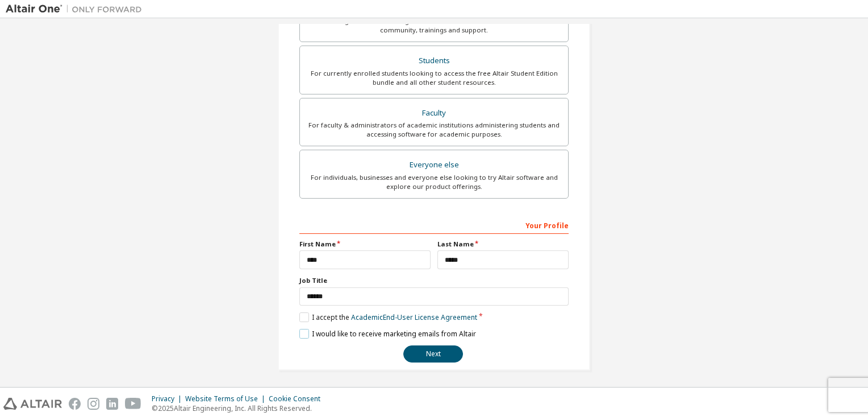 The height and width of the screenshot is (420, 868). What do you see at coordinates (239, 408) in the screenshot?
I see `p: © 2025 Altair Engineering, Inc. All Rights Reserved.` at bounding box center [239, 408].